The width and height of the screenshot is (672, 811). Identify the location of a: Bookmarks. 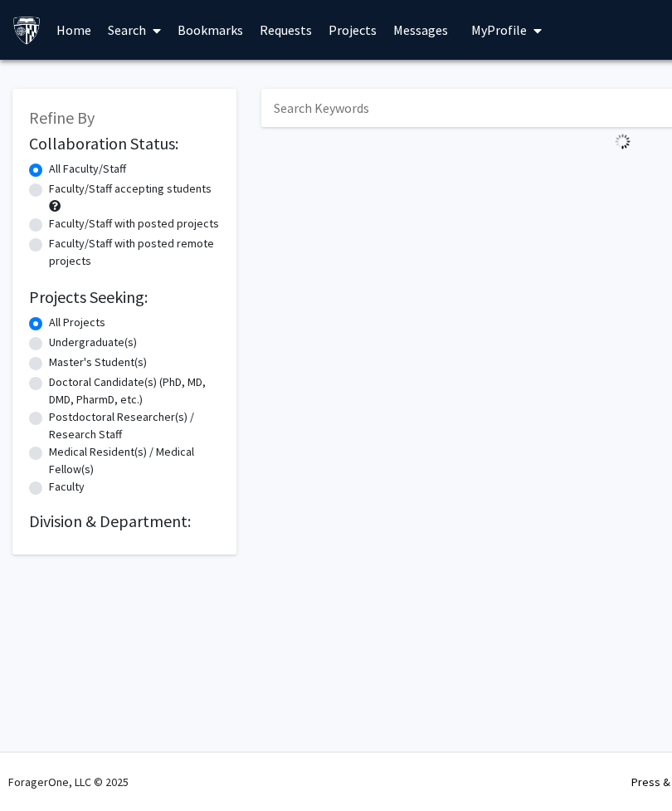
(210, 29).